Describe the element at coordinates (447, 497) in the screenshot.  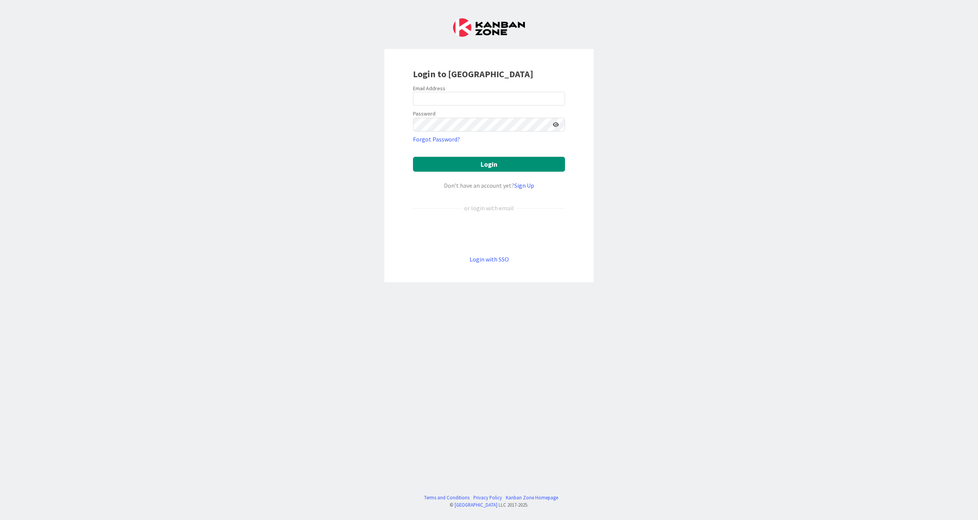
I see `a: Terms and Conditions` at that location.